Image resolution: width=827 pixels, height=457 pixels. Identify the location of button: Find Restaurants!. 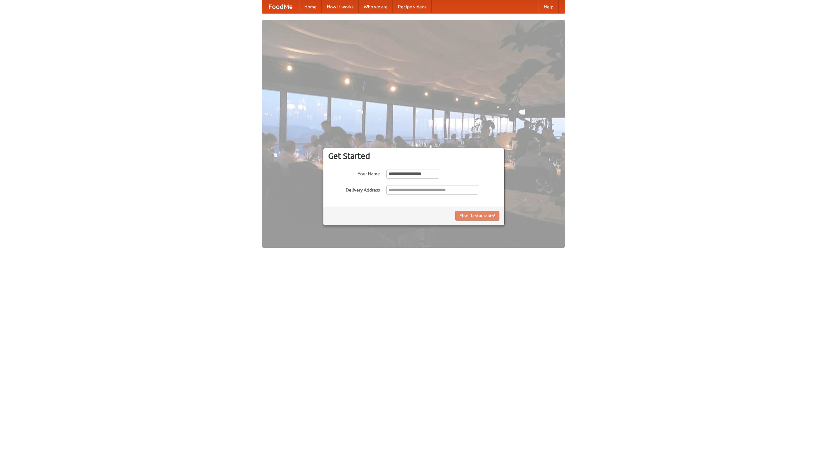
(477, 216).